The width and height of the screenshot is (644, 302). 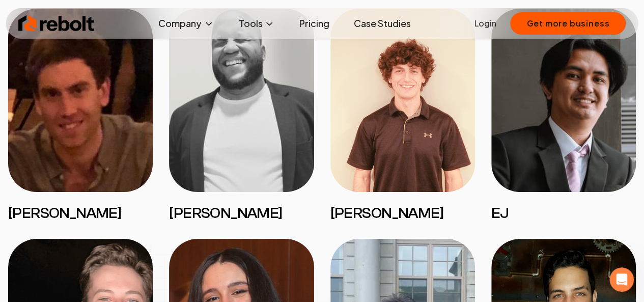 What do you see at coordinates (403, 101) in the screenshot?
I see `img: Matthew` at bounding box center [403, 101].